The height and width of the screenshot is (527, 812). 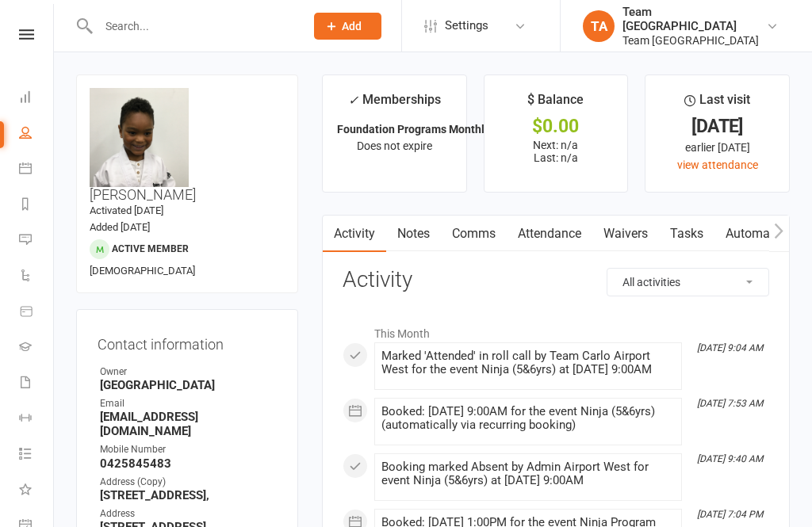 I want to click on span: Settings, so click(x=467, y=25).